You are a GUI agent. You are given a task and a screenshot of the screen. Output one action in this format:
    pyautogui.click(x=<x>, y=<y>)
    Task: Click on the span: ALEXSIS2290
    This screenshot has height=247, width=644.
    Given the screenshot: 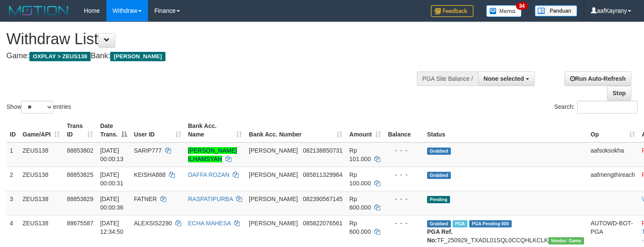 What is the action you would take?
    pyautogui.click(x=153, y=223)
    